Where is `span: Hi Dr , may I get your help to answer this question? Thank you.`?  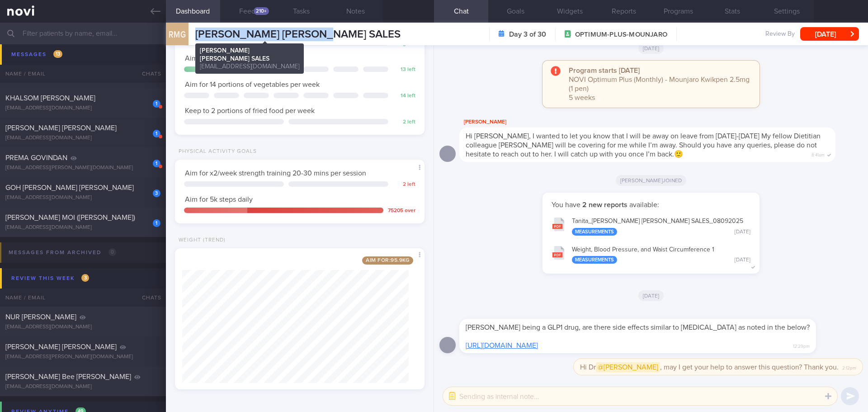 span: Hi Dr , may I get your help to answer this question? Thank you. is located at coordinates (710, 367).